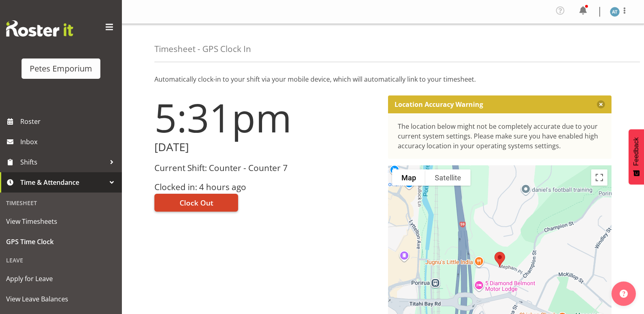 The height and width of the screenshot is (314, 644). Describe the element at coordinates (61, 221) in the screenshot. I see `span: View Timesheets` at that location.